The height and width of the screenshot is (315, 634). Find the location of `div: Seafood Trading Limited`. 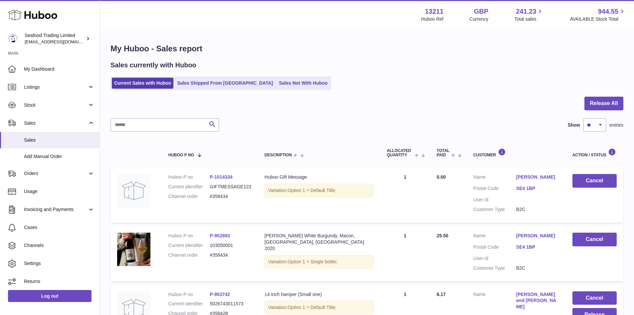

div: Seafood Trading Limited is located at coordinates (55, 39).